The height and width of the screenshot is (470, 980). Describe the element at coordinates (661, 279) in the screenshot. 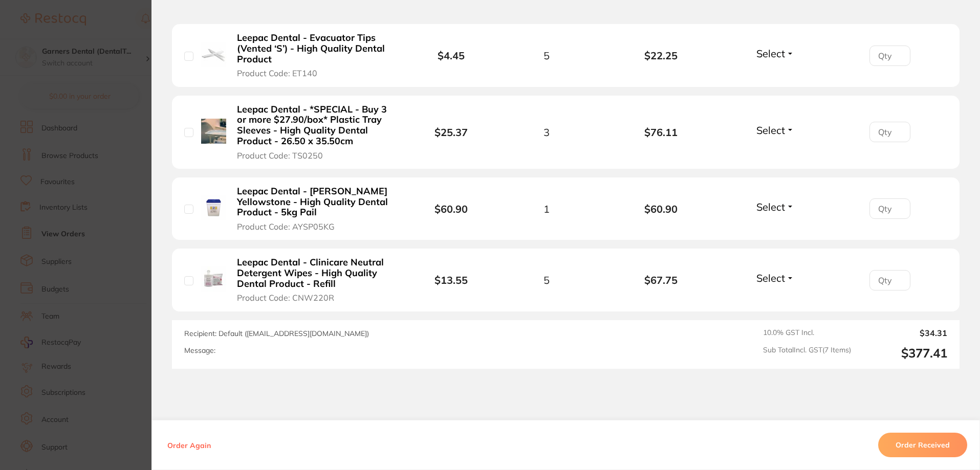

I see `b: $67.75` at that location.